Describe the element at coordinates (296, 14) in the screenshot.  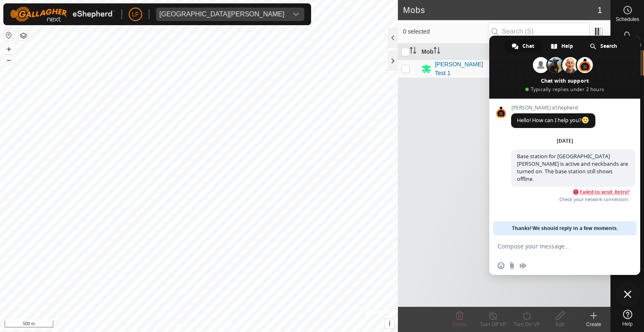
I see `div: dropdown trigger` at that location.